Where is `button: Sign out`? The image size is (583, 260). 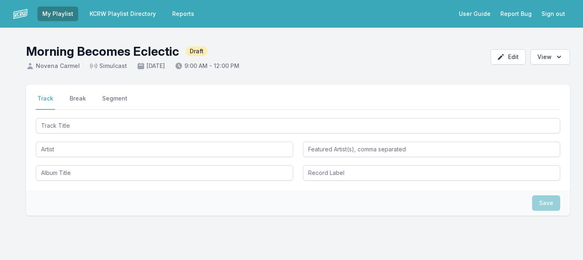
button: Sign out is located at coordinates (553, 14).